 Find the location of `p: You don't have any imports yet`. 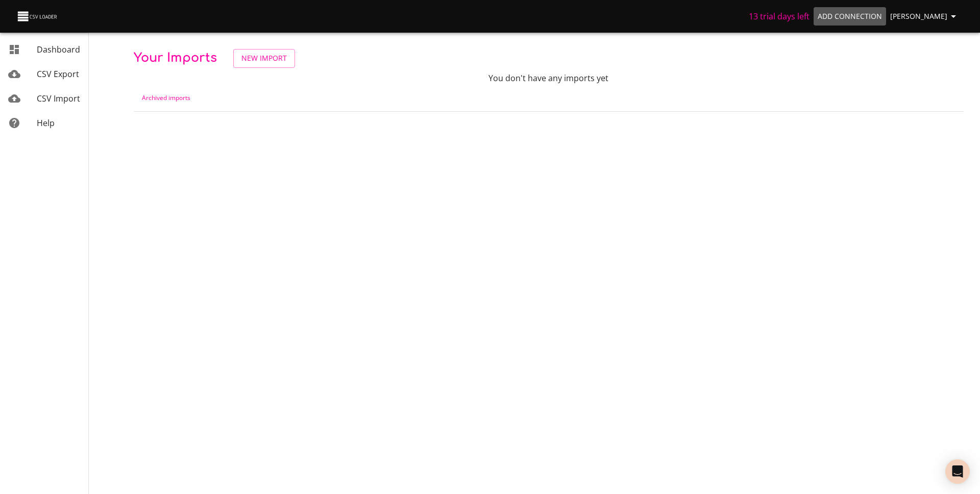

p: You don't have any imports yet is located at coordinates (549, 78).